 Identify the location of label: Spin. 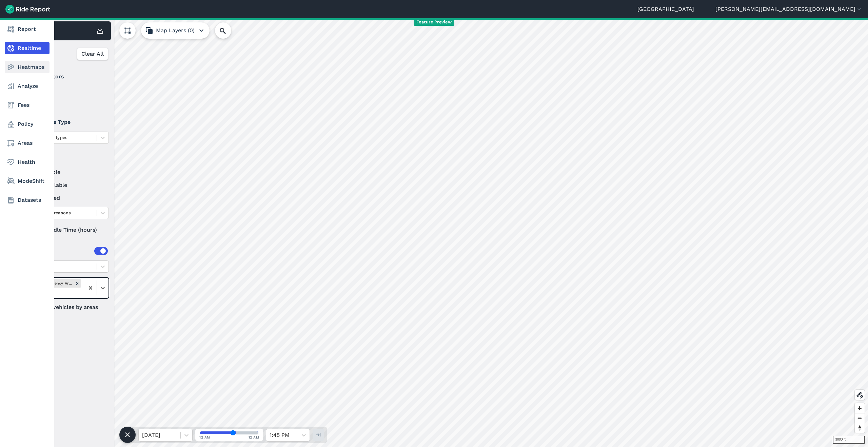
(68, 103).